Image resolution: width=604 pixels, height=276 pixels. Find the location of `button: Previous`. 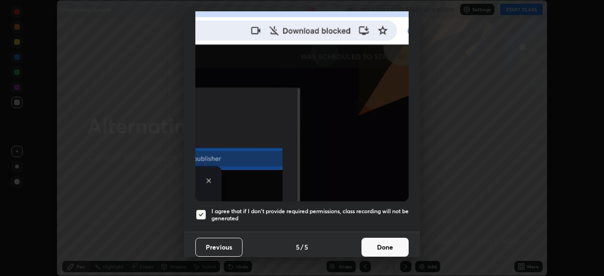

button: Previous is located at coordinates (219, 247).